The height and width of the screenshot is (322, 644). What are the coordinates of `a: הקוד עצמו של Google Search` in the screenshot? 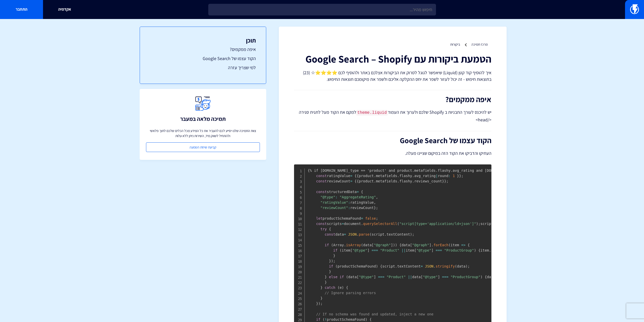 It's located at (203, 59).